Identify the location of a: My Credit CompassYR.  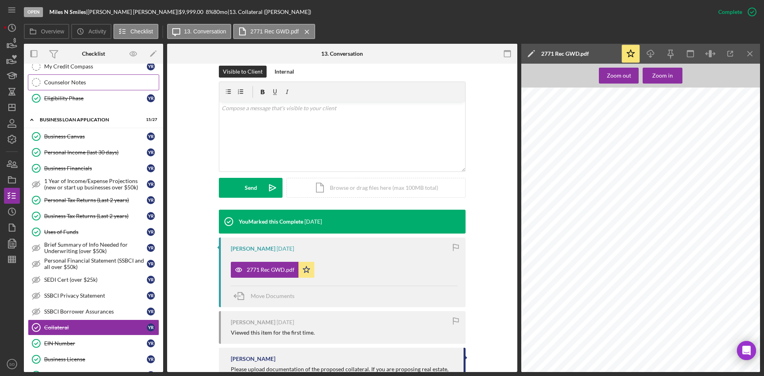
(94, 66).